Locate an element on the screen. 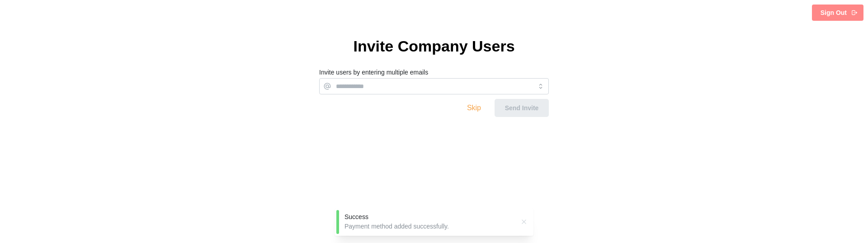  span: Sign Out is located at coordinates (834, 13).